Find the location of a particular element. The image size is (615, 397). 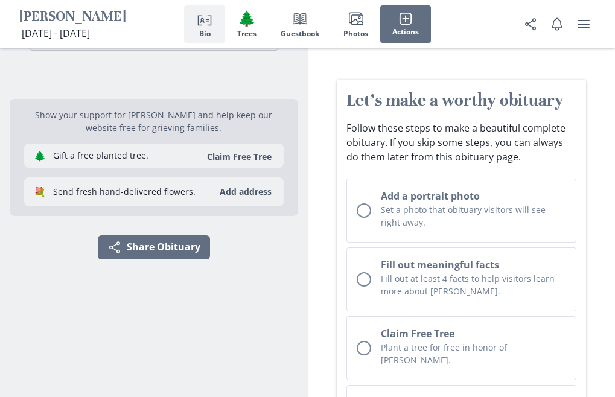

p: Follow these steps to make a beautiful complete obituary. If you skip some steps, you can always ... is located at coordinates (462, 142).